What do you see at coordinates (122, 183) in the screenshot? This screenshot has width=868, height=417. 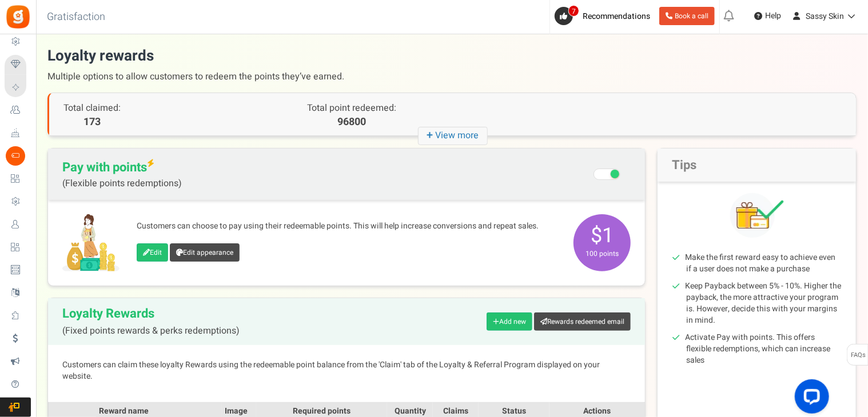 I see `span: (Flexible points redemptions)` at bounding box center [122, 183].